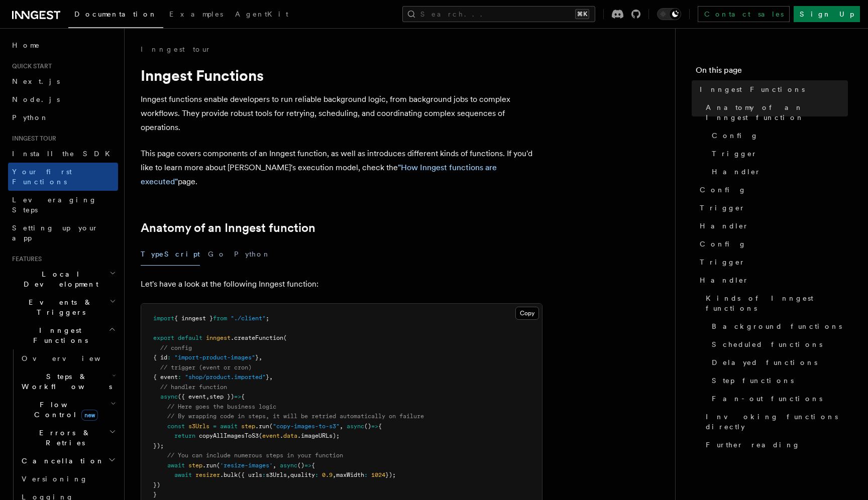 The width and height of the screenshot is (868, 500). What do you see at coordinates (64, 154) in the screenshot?
I see `span: Install the SDK` at bounding box center [64, 154].